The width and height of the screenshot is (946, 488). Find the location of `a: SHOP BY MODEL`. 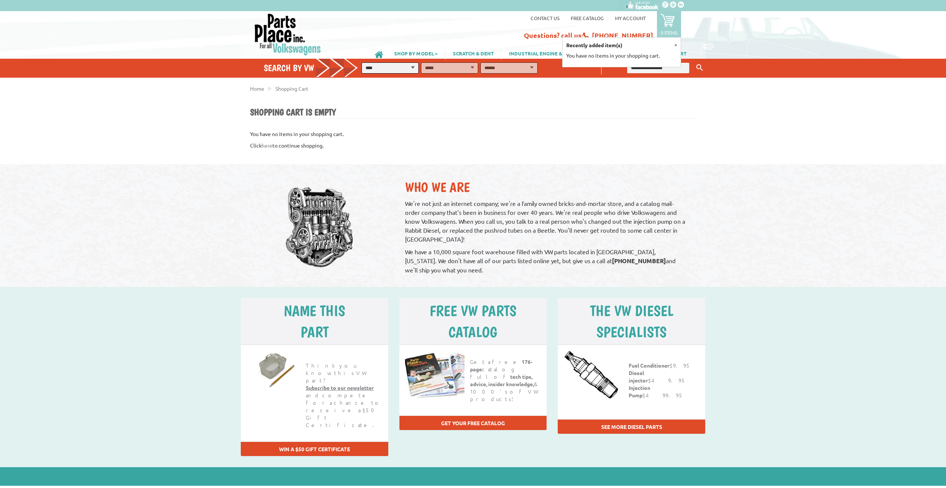

a: SHOP BY MODEL is located at coordinates (416, 53).